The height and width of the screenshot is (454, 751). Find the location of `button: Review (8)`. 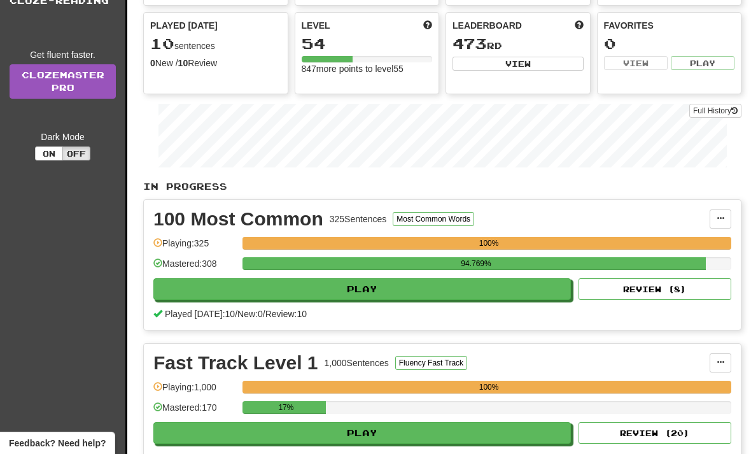

button: Review (8) is located at coordinates (655, 289).